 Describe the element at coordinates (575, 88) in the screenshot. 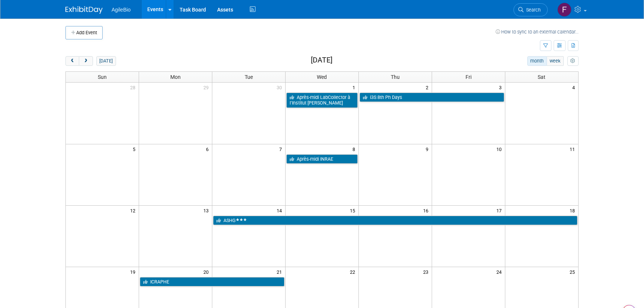

I see `span: 4` at that location.